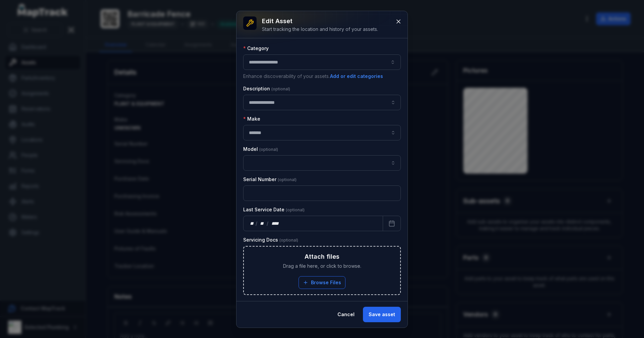 The height and width of the screenshot is (338, 644). What do you see at coordinates (381, 314) in the screenshot?
I see `button: Save asset` at bounding box center [381, 314].